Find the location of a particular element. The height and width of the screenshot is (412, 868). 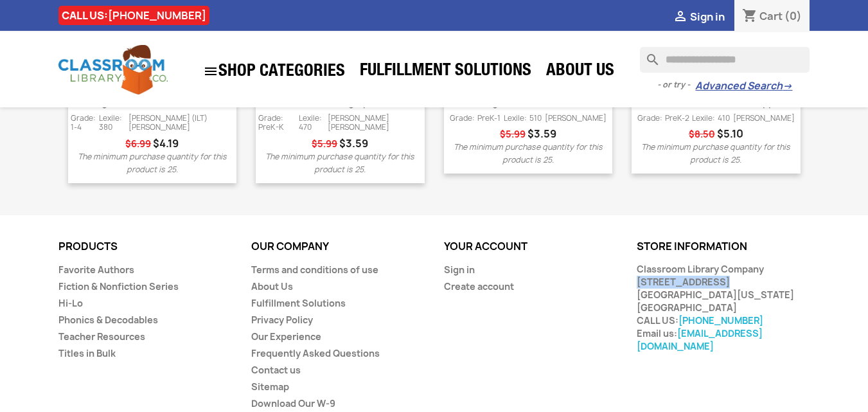

span: Grade: PreK-1 is located at coordinates (475, 118).